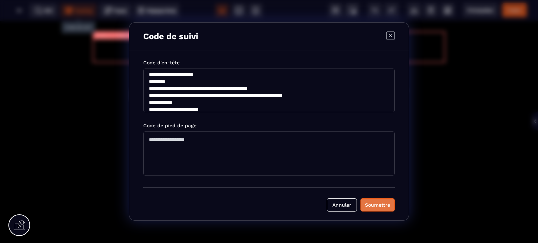  I want to click on div: Soumettre, so click(377, 205).